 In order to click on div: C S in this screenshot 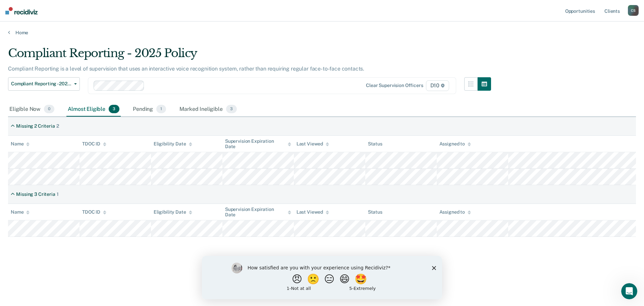, I will do `click(633, 11)`.